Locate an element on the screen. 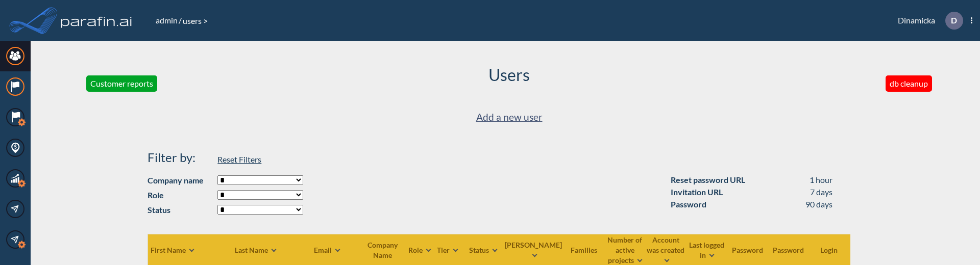 The width and height of the screenshot is (980, 265). div: Reset password URL is located at coordinates (708, 180).